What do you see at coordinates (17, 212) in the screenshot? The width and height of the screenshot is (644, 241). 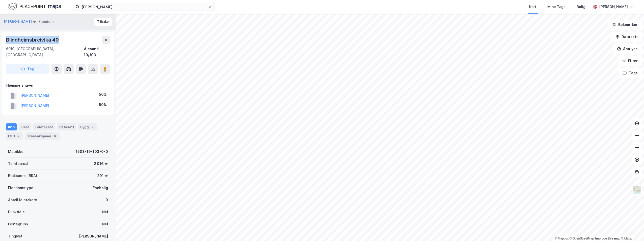 I see `div: Punktleie` at bounding box center [17, 212].